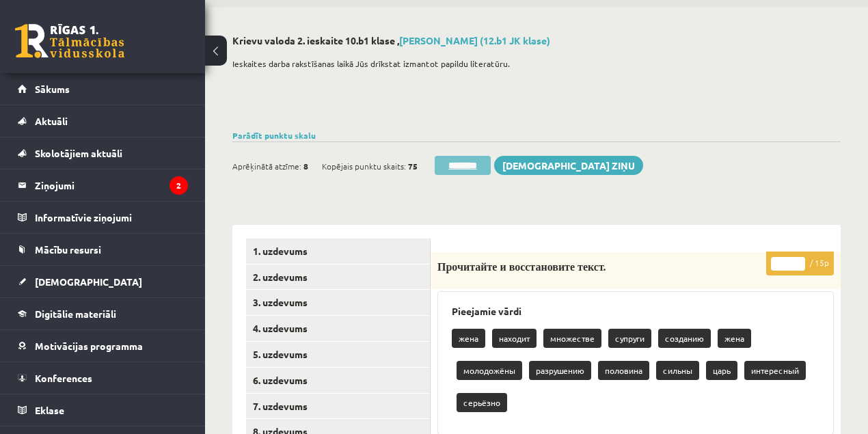  Describe the element at coordinates (685, 338) in the screenshot. I see `p: созданию` at that location.